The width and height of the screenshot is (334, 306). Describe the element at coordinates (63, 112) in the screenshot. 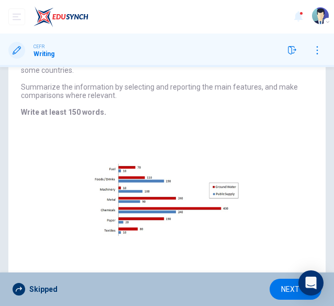

I see `strong: Write at least 150 words.` at that location.